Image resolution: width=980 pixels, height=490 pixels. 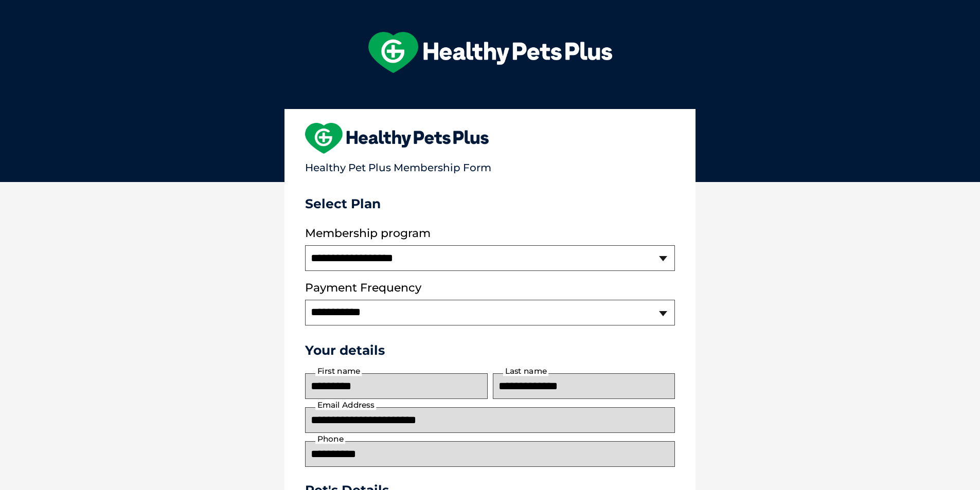 I want to click on label: Membership program, so click(x=490, y=233).